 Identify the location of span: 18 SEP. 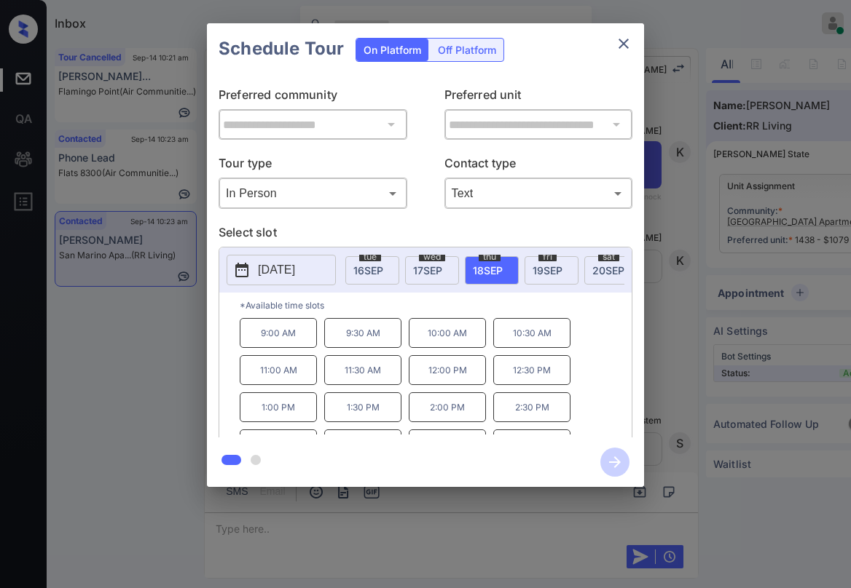
(487, 270).